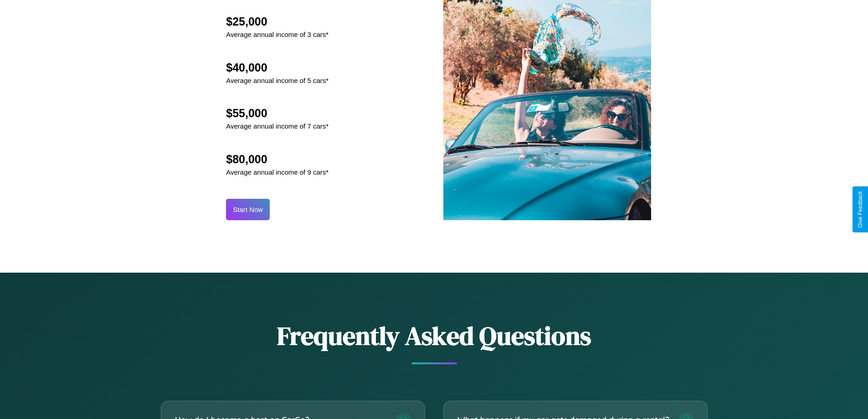  Describe the element at coordinates (248, 209) in the screenshot. I see `button: Start Now` at that location.